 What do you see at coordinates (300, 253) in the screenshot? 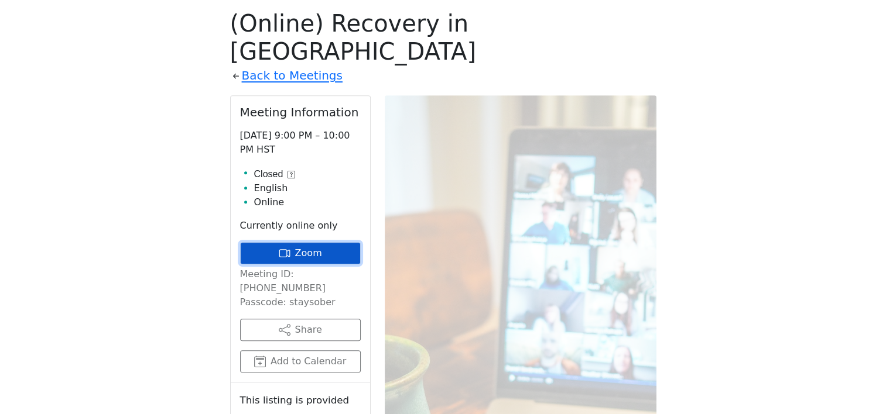
I see `a: Zoom` at bounding box center [300, 253].